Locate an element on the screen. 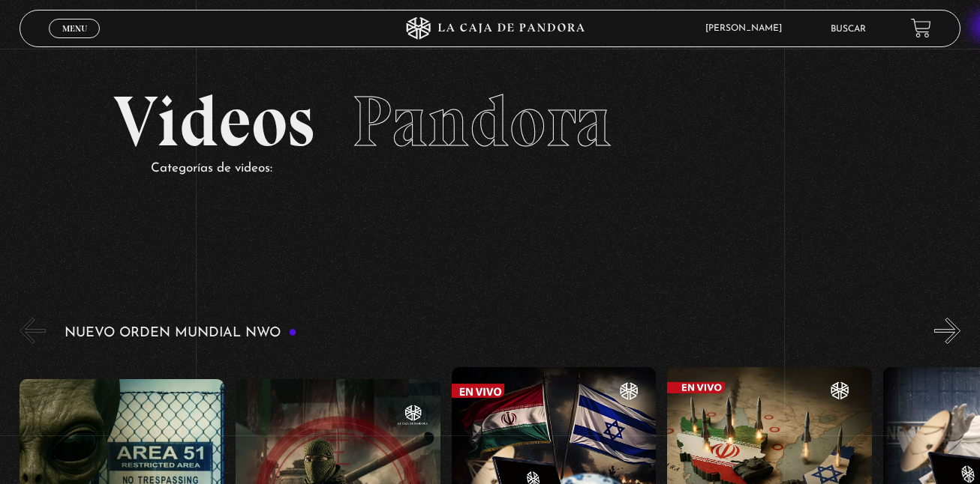  span: Pandora is located at coordinates (481, 122).